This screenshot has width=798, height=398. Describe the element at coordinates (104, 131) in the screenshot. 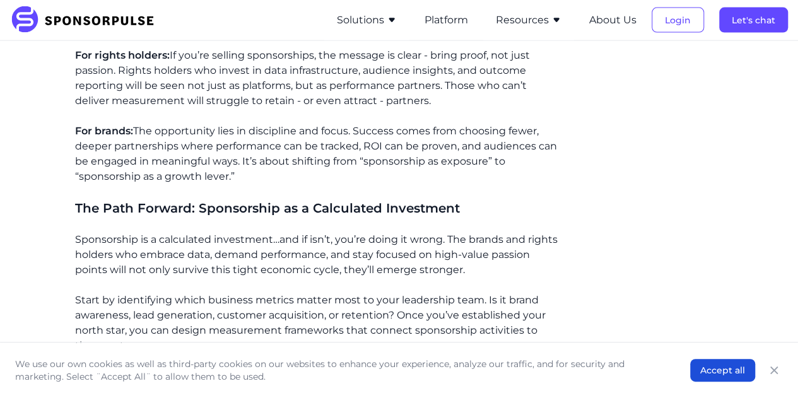

I see `span: For brands:` at that location.